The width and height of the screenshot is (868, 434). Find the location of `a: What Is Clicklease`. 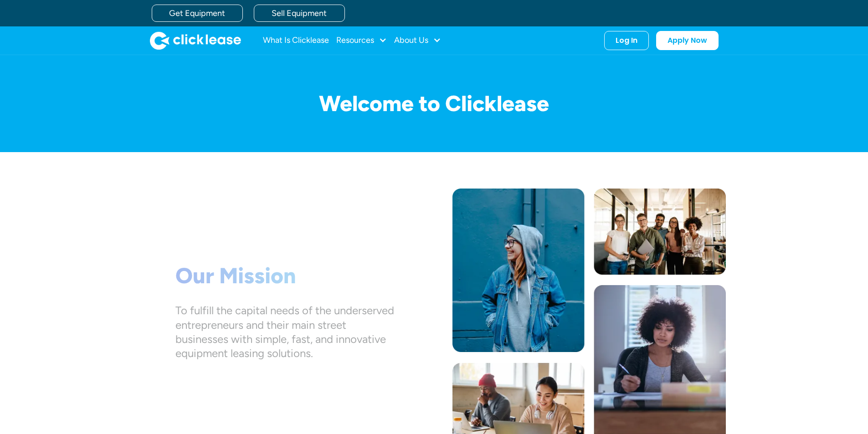

a: What Is Clicklease is located at coordinates (296, 40).